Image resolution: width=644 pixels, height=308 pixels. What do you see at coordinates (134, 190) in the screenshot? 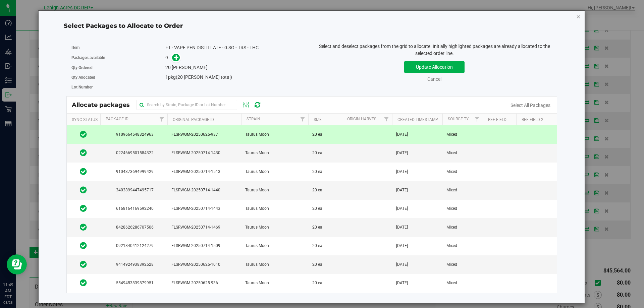
I see `span: 3403899447495717` at bounding box center [134, 190].